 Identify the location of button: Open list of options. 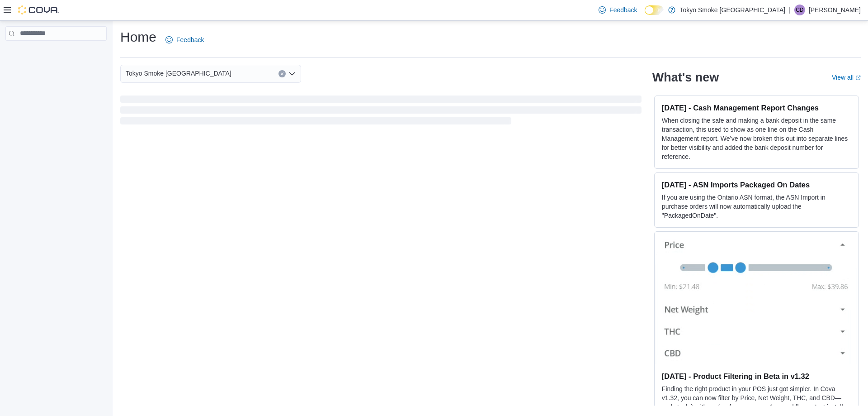
(292, 74).